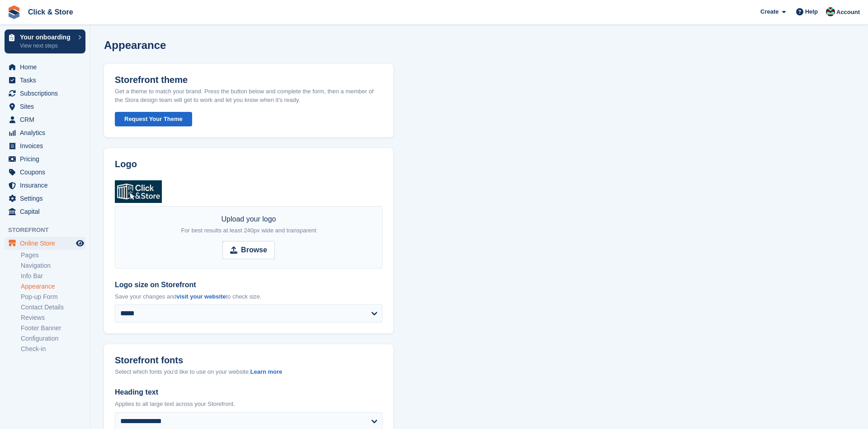  What do you see at coordinates (248, 95) in the screenshot?
I see `p: Get a theme to match your brand. Press the button below and complete the form, then a member of t...` at bounding box center [248, 95].